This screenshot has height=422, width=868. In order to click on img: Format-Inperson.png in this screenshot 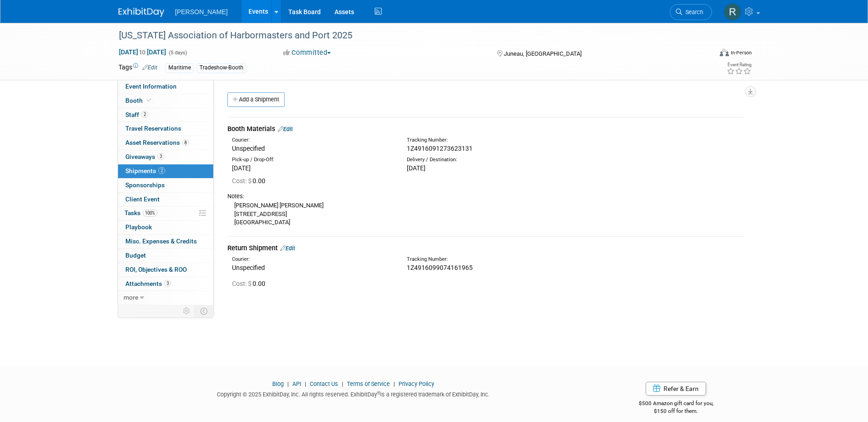, I will do `click(724, 53)`.